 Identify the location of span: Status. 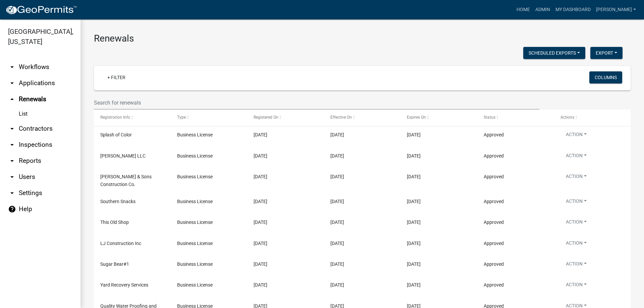
(489, 117).